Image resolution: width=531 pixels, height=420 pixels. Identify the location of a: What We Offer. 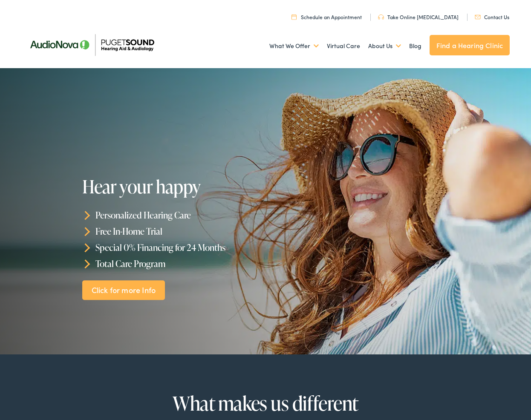
(294, 46).